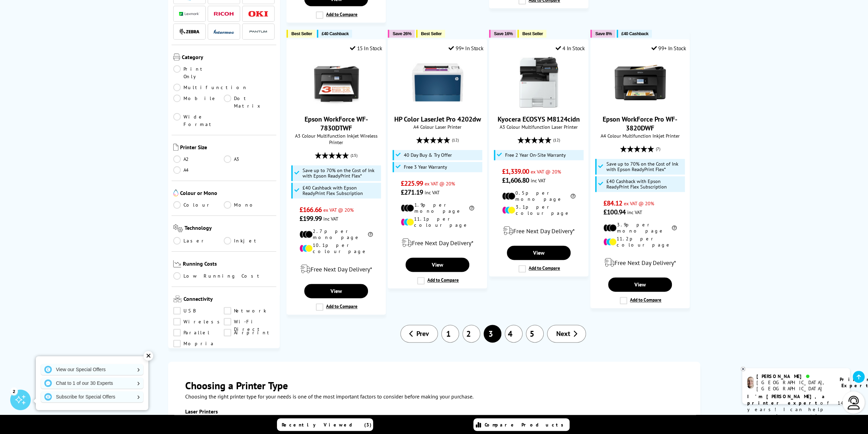  What do you see at coordinates (535, 155) in the screenshot?
I see `span: Free 2 Year On-Site Warranty` at bounding box center [535, 155].